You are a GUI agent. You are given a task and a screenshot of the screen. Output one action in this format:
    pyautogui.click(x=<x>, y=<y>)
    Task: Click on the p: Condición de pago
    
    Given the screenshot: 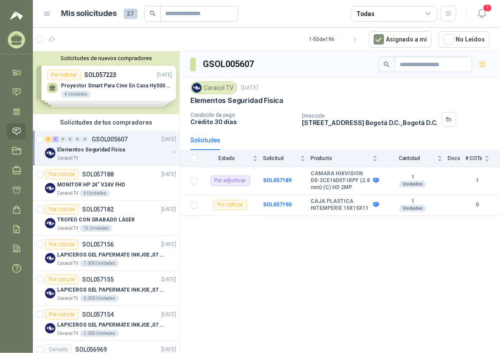 What is the action you would take?
    pyautogui.click(x=243, y=115)
    